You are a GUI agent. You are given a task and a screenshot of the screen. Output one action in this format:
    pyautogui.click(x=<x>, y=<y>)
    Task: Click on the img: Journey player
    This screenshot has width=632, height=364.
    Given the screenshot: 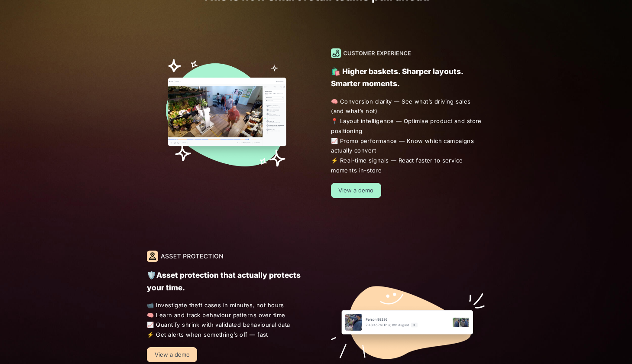 What is the action you would take?
    pyautogui.click(x=224, y=112)
    